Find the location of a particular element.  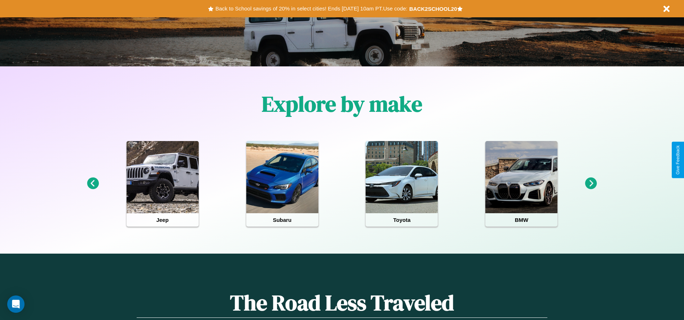

h4: BMW is located at coordinates (521, 220).